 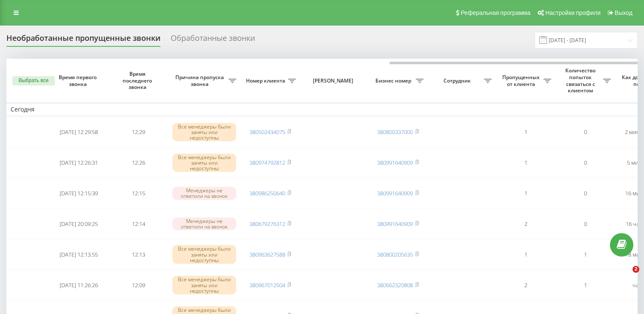 What do you see at coordinates (623, 13) in the screenshot?
I see `span: Выход` at bounding box center [623, 13].